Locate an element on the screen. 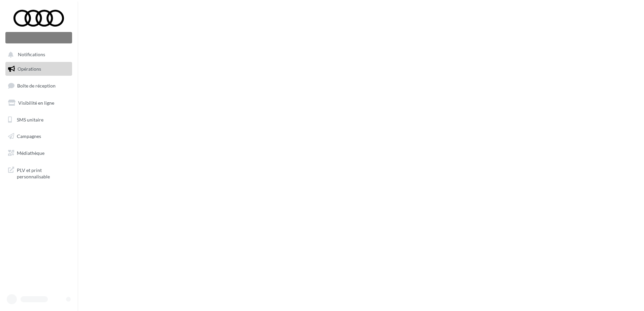  span: Notifications is located at coordinates (31, 55).